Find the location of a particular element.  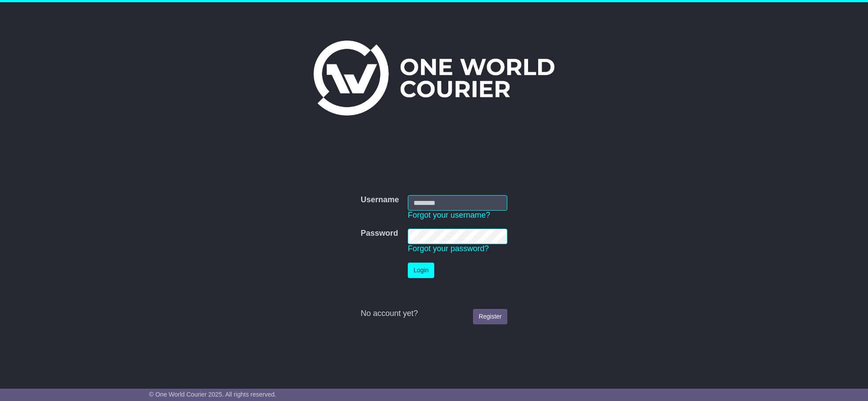

a: Register is located at coordinates (490, 316).